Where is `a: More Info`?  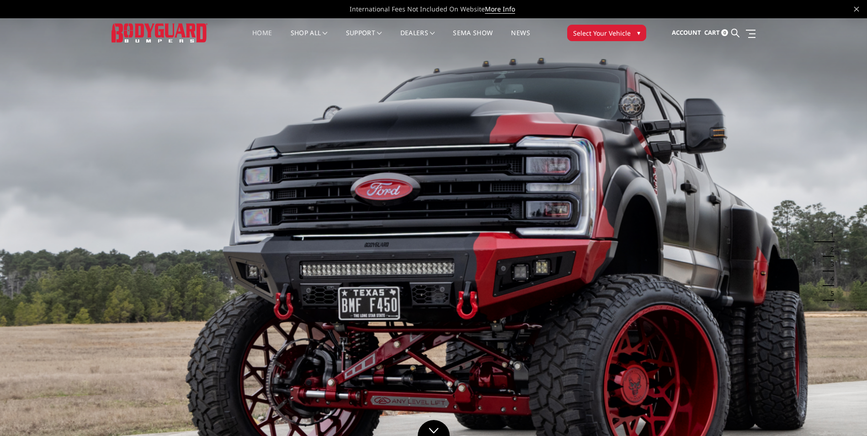
a: More Info is located at coordinates (500, 9).